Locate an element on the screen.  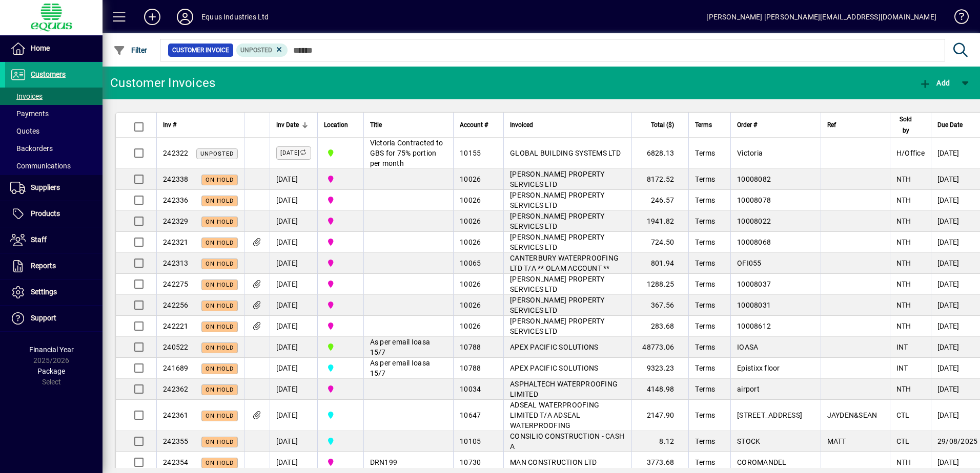
span: Inv Date is located at coordinates (288, 125).